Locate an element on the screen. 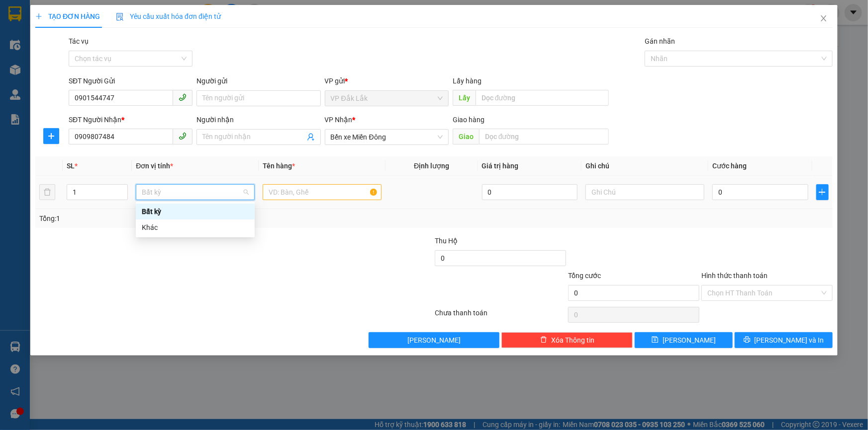  div: Người gửi is located at coordinates (258, 81).